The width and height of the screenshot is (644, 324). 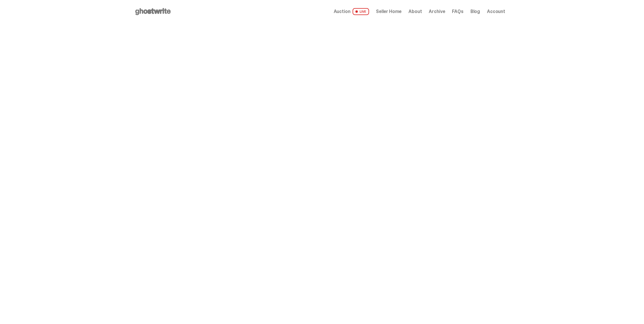 I want to click on a: Blog, so click(x=475, y=11).